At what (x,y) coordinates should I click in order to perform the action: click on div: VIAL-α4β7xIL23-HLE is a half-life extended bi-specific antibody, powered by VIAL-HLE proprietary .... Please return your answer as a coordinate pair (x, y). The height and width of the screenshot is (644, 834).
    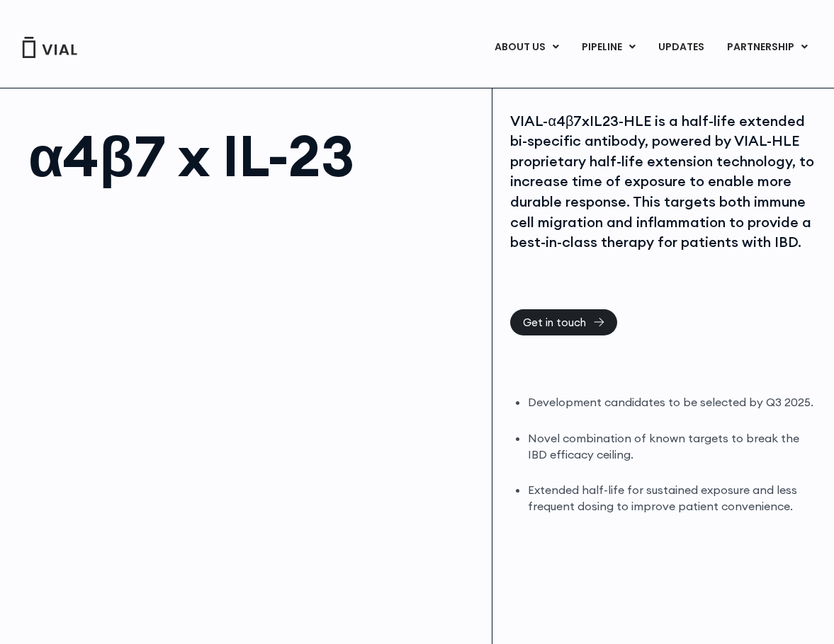
    Looking at the image, I should click on (663, 182).